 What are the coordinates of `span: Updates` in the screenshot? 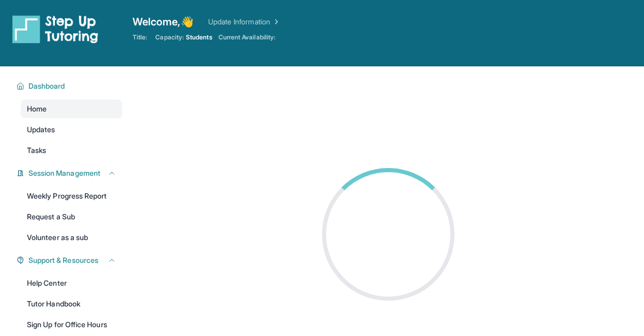 It's located at (41, 130).